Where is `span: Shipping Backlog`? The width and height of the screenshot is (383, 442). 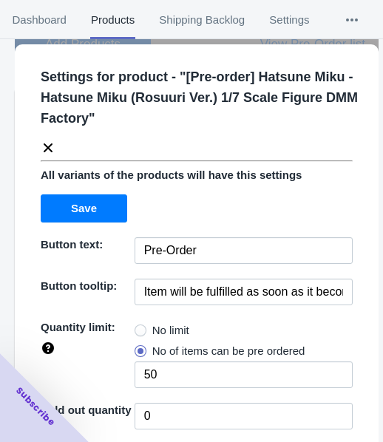
span: Shipping Backlog is located at coordinates (202, 20).